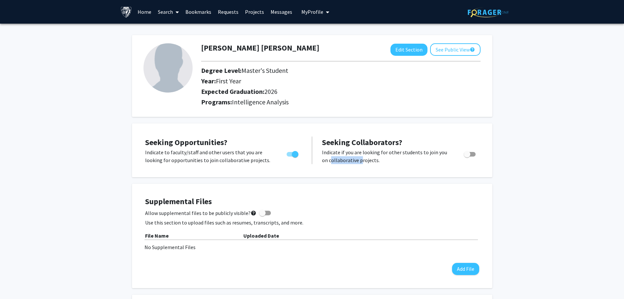 This screenshot has width=624, height=299. I want to click on h4: Supplemental Files, so click(312, 201).